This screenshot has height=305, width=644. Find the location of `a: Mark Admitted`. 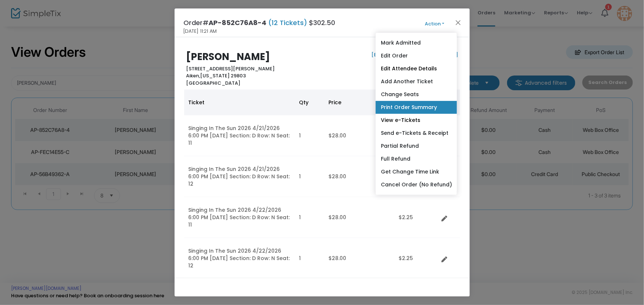

a: Mark Admitted is located at coordinates (416, 43).